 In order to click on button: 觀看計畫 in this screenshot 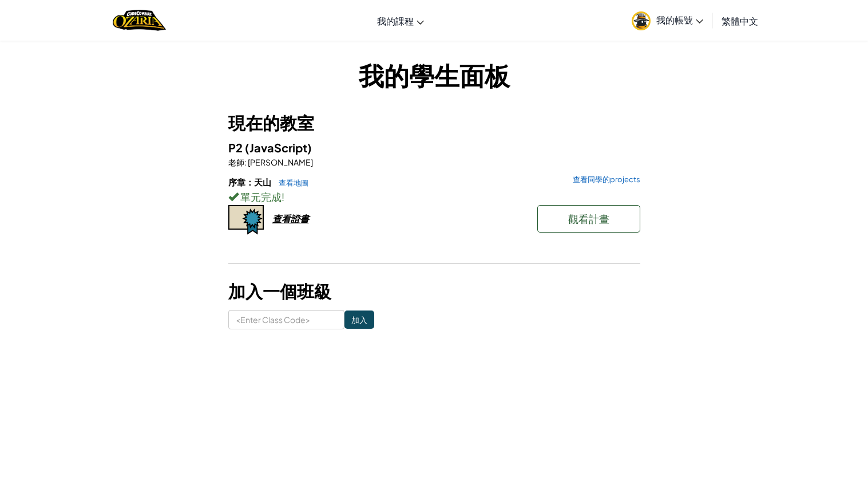, I will do `click(589, 218)`.